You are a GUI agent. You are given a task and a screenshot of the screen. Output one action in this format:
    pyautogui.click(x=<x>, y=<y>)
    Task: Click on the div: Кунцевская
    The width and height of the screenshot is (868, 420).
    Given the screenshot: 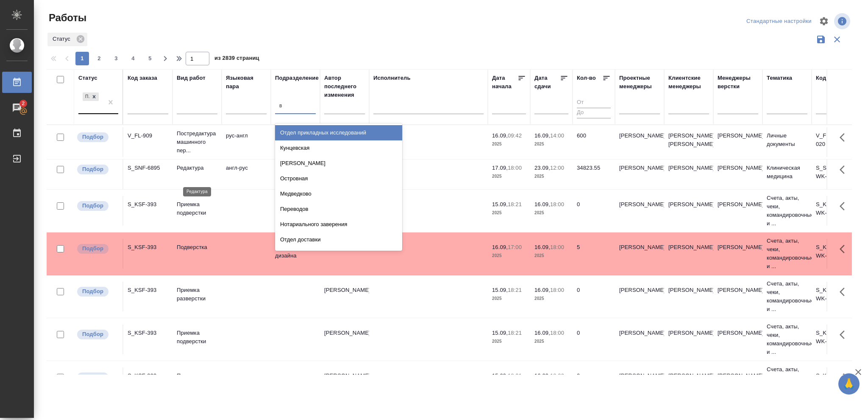 What is the action you would take?
    pyautogui.click(x=339, y=148)
    